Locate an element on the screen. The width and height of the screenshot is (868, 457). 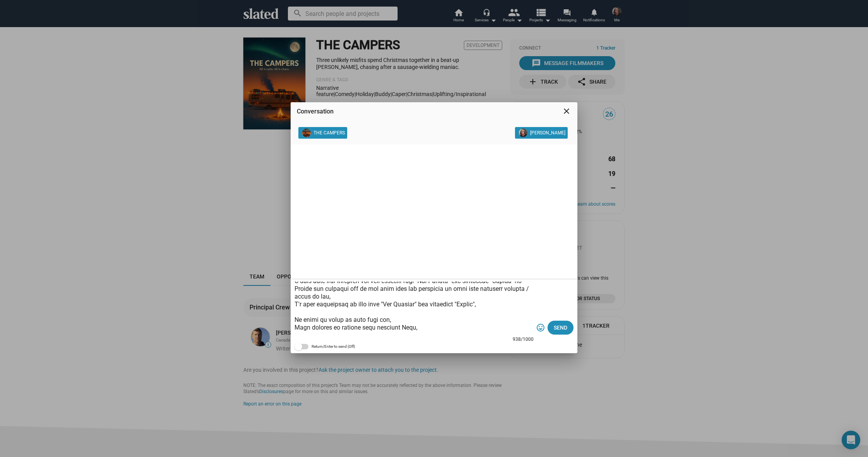
mat-icon: tag_faces is located at coordinates (541, 328).